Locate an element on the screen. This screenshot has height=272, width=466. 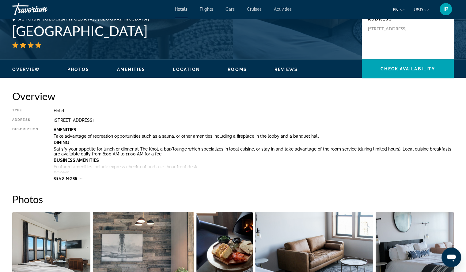
div: Description is located at coordinates (25, 150).